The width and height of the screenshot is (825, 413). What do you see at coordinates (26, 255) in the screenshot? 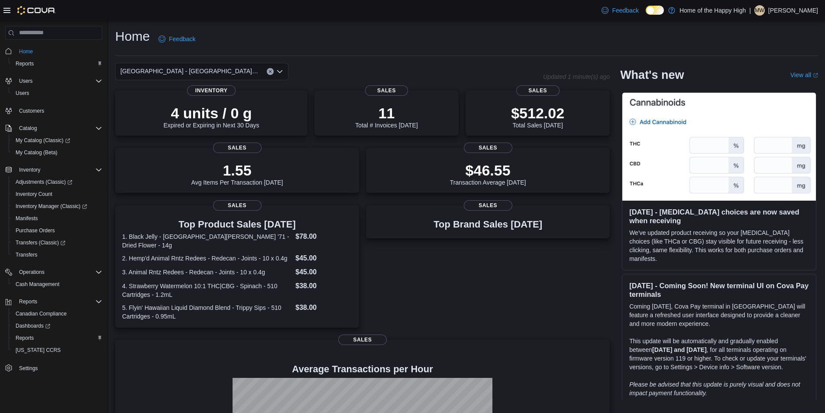
I see `a: Transfers` at bounding box center [26, 255].